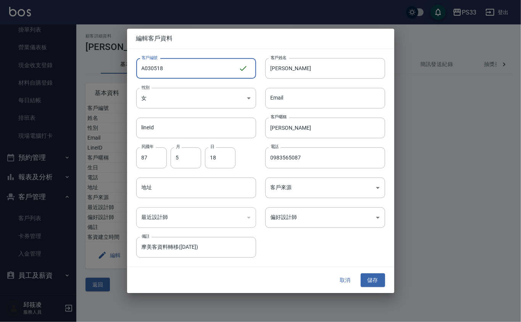  I want to click on label: 月, so click(178, 147).